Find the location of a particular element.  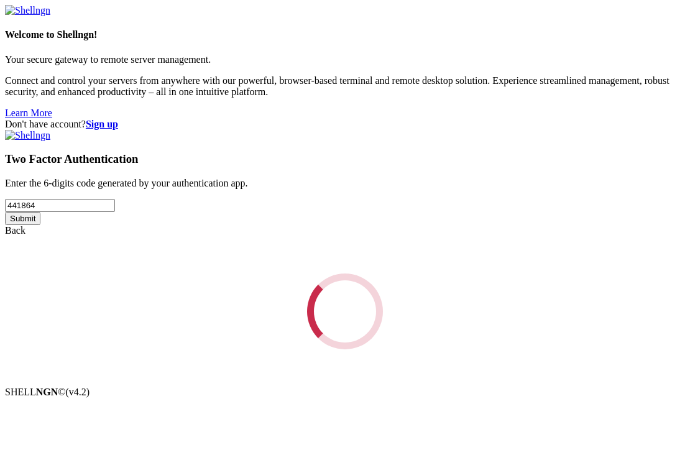

input: Two factor code is located at coordinates (60, 205).